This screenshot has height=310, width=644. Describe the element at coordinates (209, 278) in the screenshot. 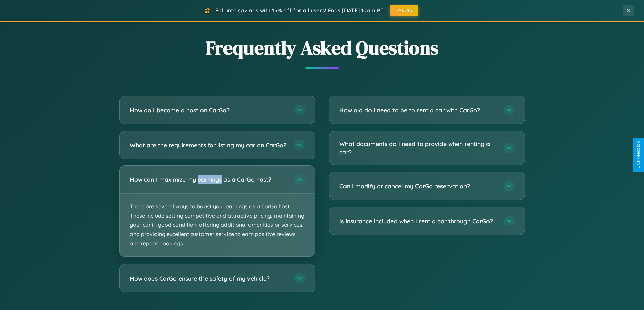

I see `h3: How does CarGo ensure the safety of my vehicle?` at that location.